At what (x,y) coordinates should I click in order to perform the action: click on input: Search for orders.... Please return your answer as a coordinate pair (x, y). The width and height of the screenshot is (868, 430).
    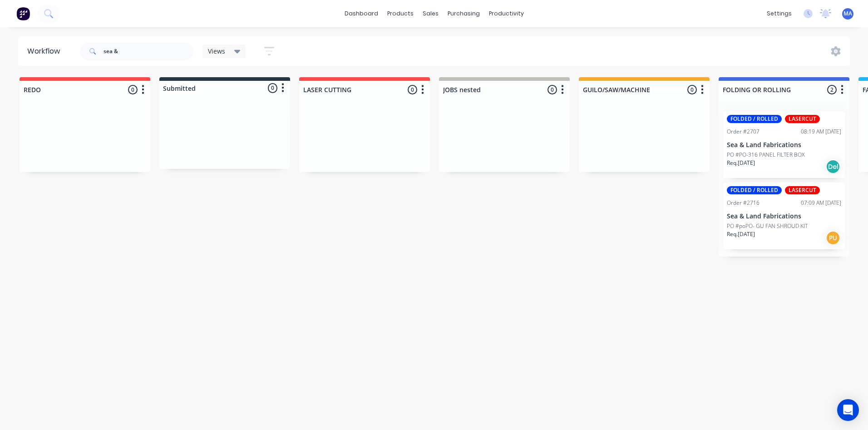
    Looking at the image, I should click on (149, 52).